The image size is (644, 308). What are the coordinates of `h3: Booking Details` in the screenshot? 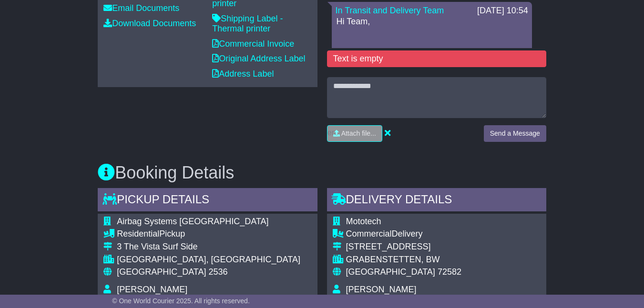 It's located at (322, 173).